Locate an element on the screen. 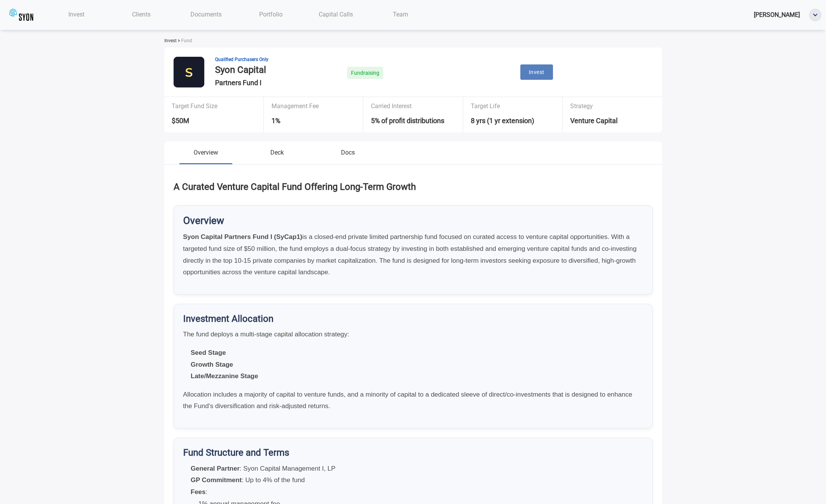 The width and height of the screenshot is (826, 504). span: Team is located at coordinates (401, 15).